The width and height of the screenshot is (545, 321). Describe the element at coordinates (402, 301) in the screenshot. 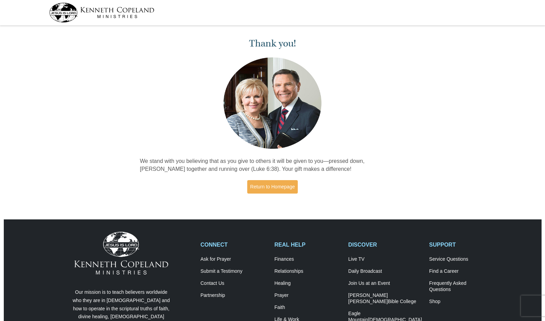

I see `span: Bible College` at that location.